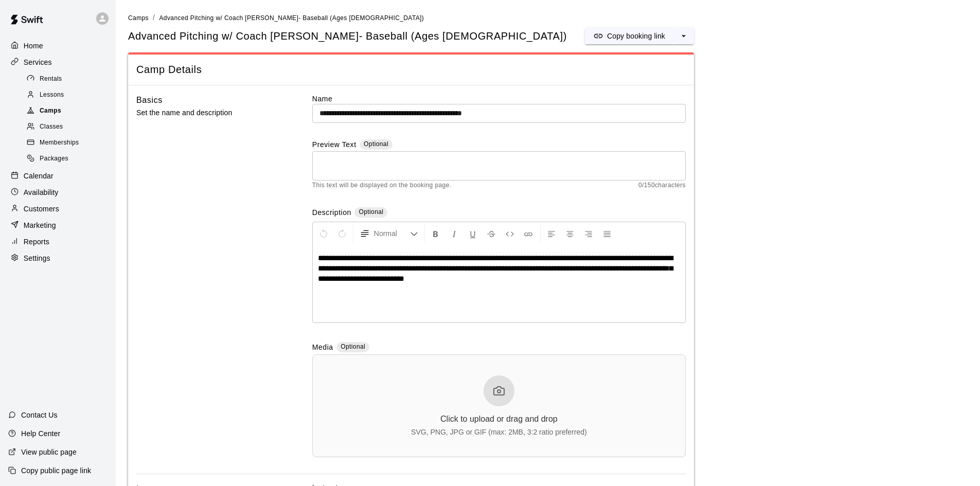 The height and width of the screenshot is (486, 980). What do you see at coordinates (41, 209) in the screenshot?
I see `p: Customers` at bounding box center [41, 209].